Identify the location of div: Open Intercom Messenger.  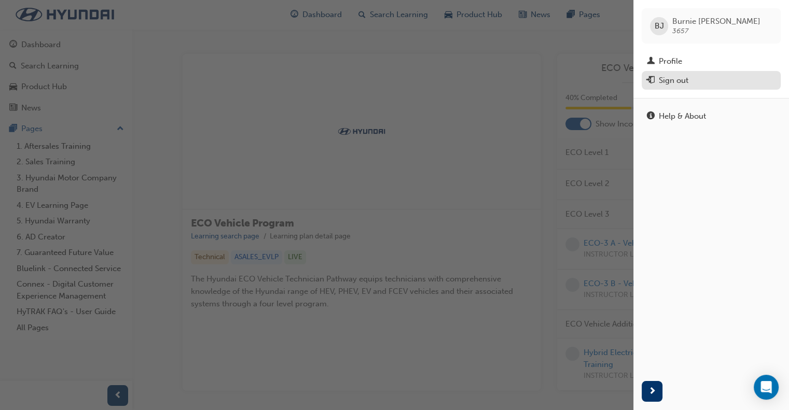
(766, 388).